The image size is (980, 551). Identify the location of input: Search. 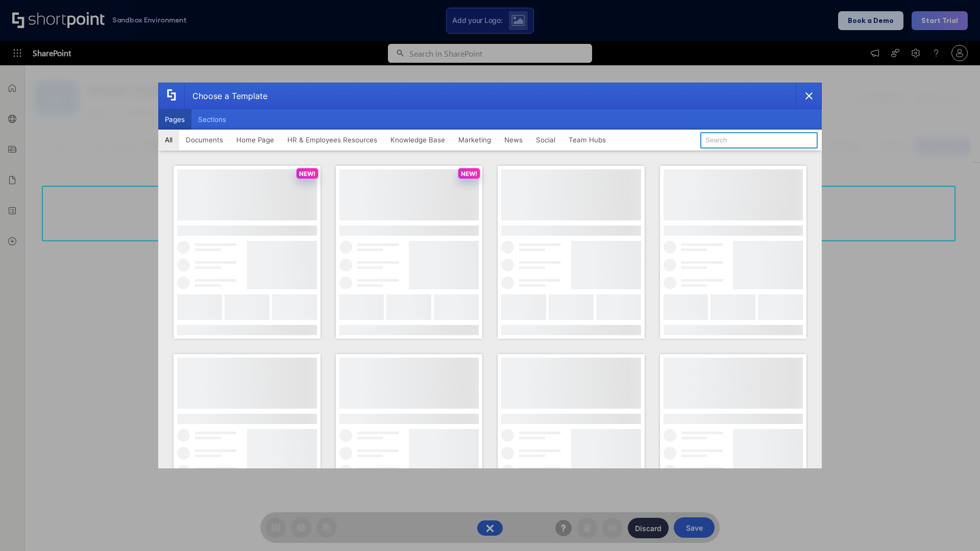
(759, 140).